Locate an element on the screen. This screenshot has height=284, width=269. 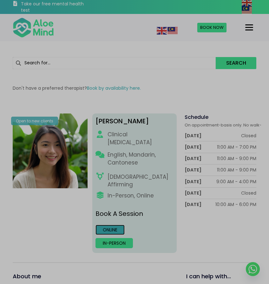
img: en is located at coordinates (162, 31).